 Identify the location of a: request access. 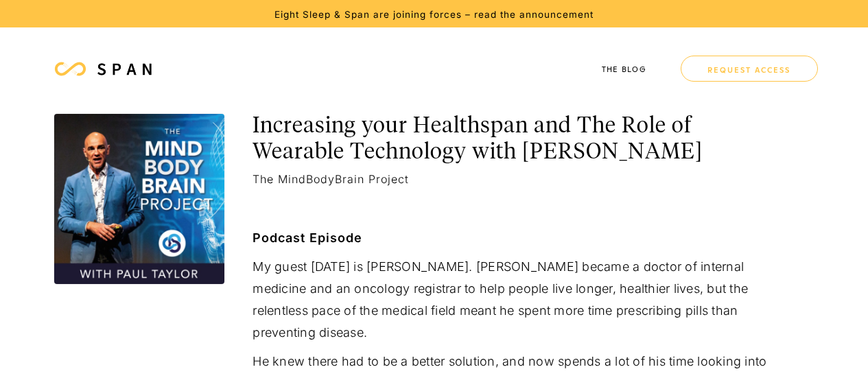
(749, 68).